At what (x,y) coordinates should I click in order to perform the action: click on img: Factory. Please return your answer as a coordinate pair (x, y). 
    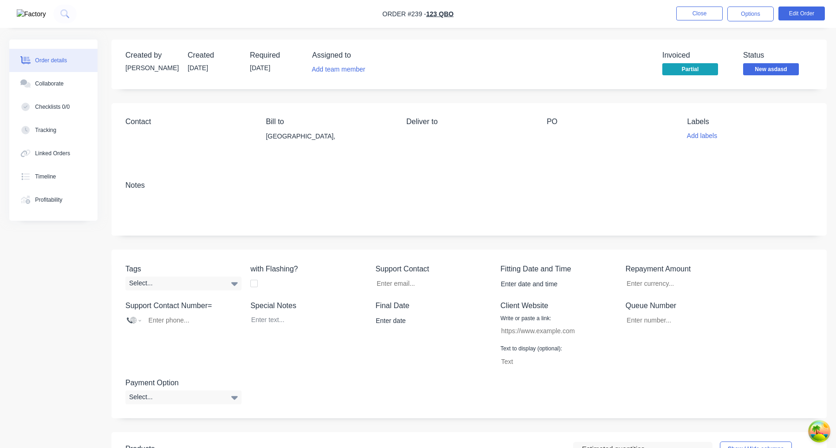
    Looking at the image, I should click on (31, 14).